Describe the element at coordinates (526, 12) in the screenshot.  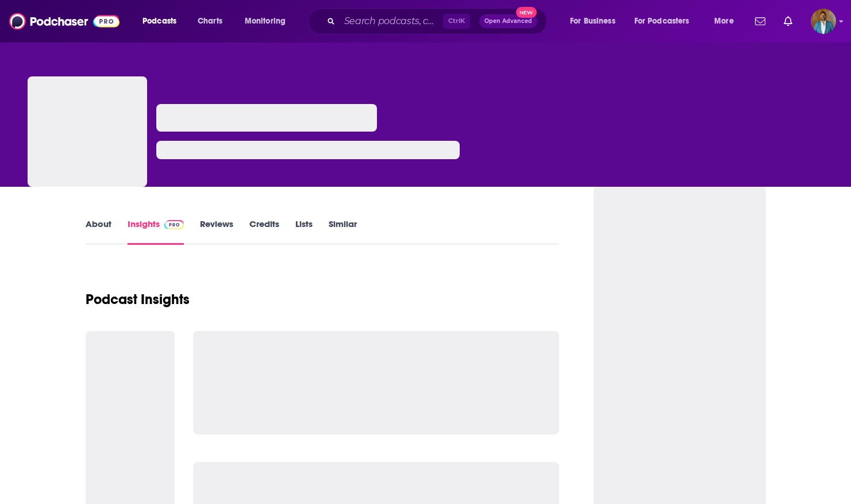
I see `span: New` at that location.